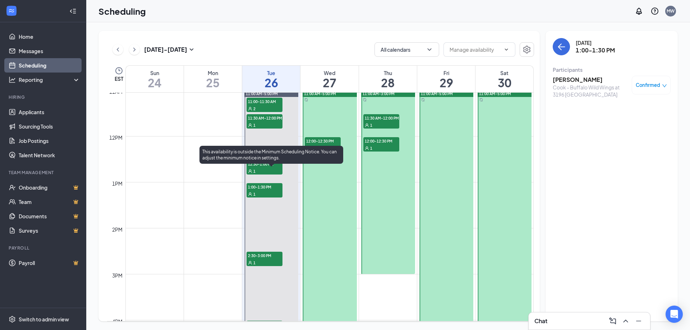 Image resolution: width=690 pixels, height=330 pixels. What do you see at coordinates (122, 11) in the screenshot?
I see `h1: Scheduling` at bounding box center [122, 11].